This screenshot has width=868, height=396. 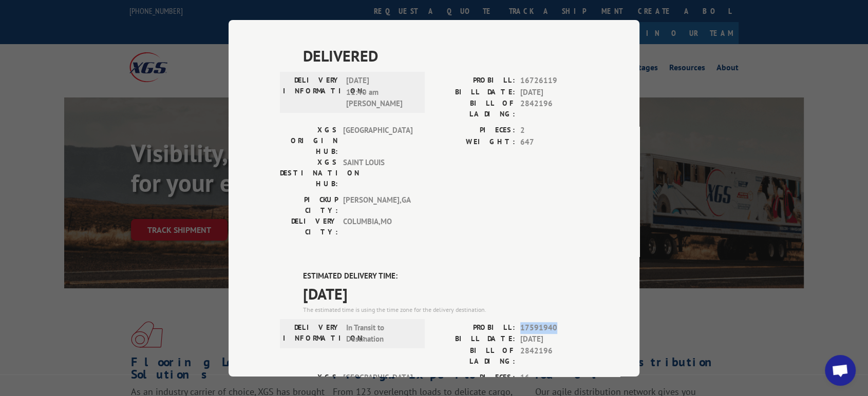 What do you see at coordinates (554, 130) in the screenshot?
I see `span: 2` at bounding box center [554, 130].